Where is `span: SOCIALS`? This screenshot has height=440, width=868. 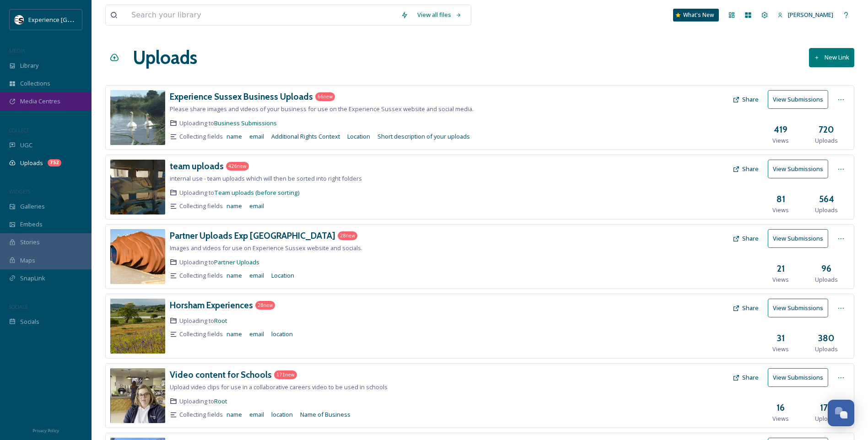
span: SOCIALS is located at coordinates (18, 307).